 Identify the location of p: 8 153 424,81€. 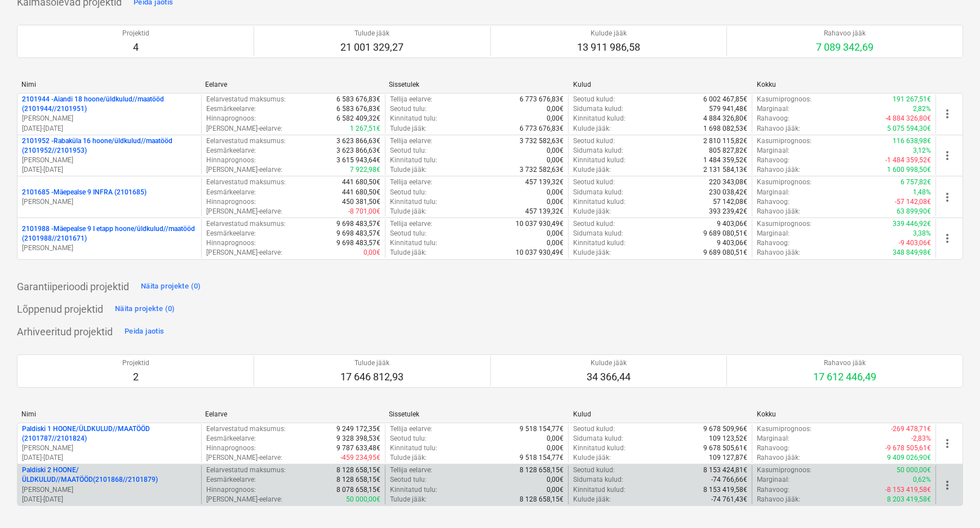
(725, 470).